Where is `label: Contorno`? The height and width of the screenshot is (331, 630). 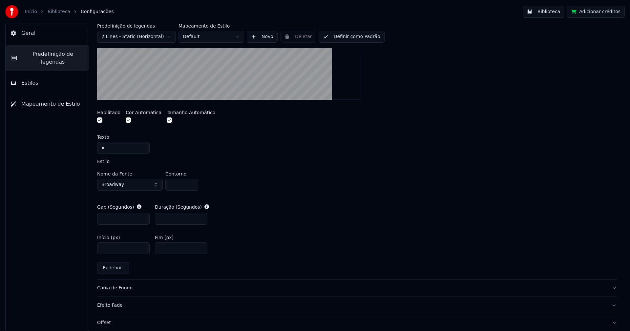
label: Contorno is located at coordinates (182, 174).